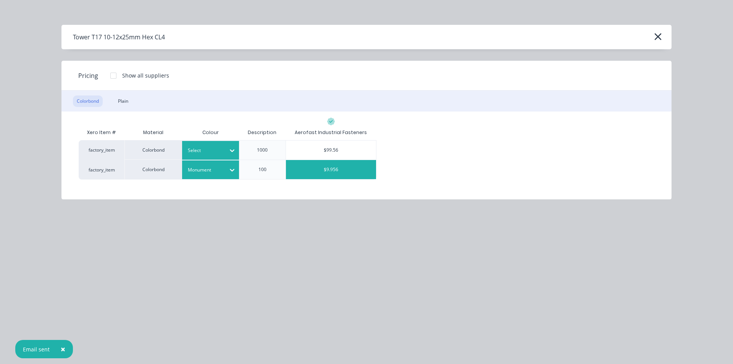  Describe the element at coordinates (146, 75) in the screenshot. I see `div: Show all suppliers` at that location.